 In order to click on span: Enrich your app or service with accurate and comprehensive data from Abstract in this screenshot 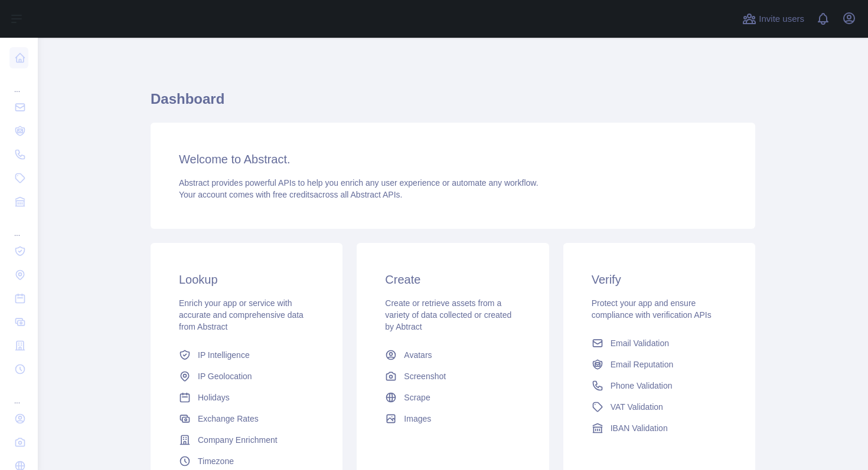, I will do `click(241, 315)`.